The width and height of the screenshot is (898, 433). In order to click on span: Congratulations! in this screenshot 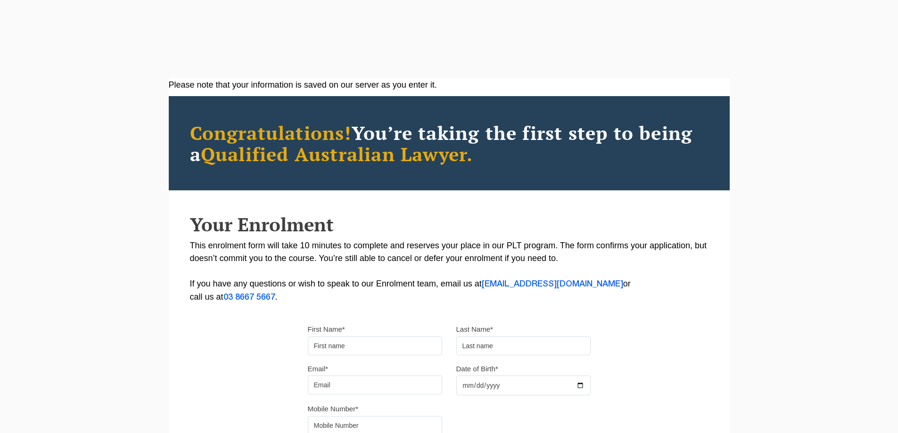, I will do `click(270, 132)`.